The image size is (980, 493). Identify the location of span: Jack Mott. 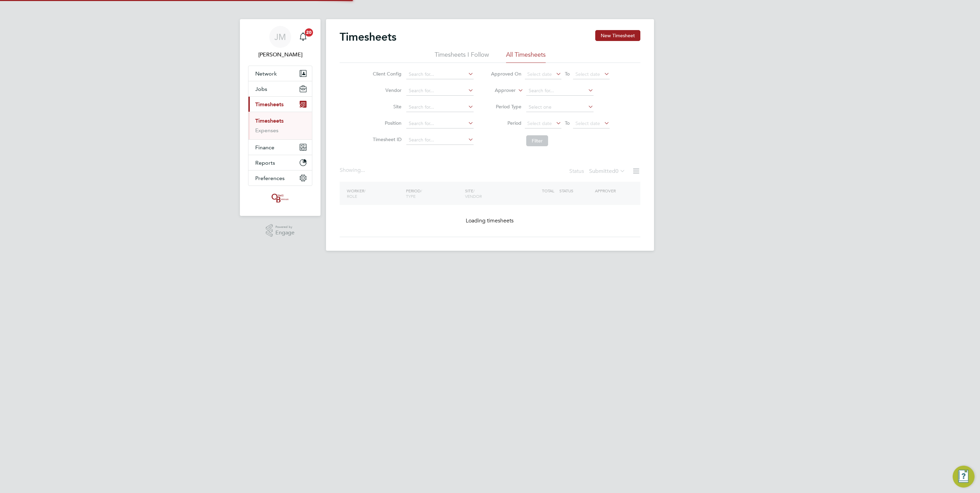
(280, 55).